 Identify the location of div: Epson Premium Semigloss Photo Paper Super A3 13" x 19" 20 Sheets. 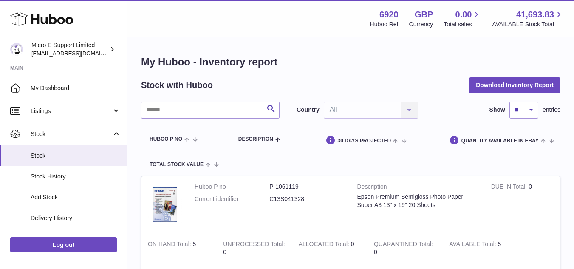
(418, 201).